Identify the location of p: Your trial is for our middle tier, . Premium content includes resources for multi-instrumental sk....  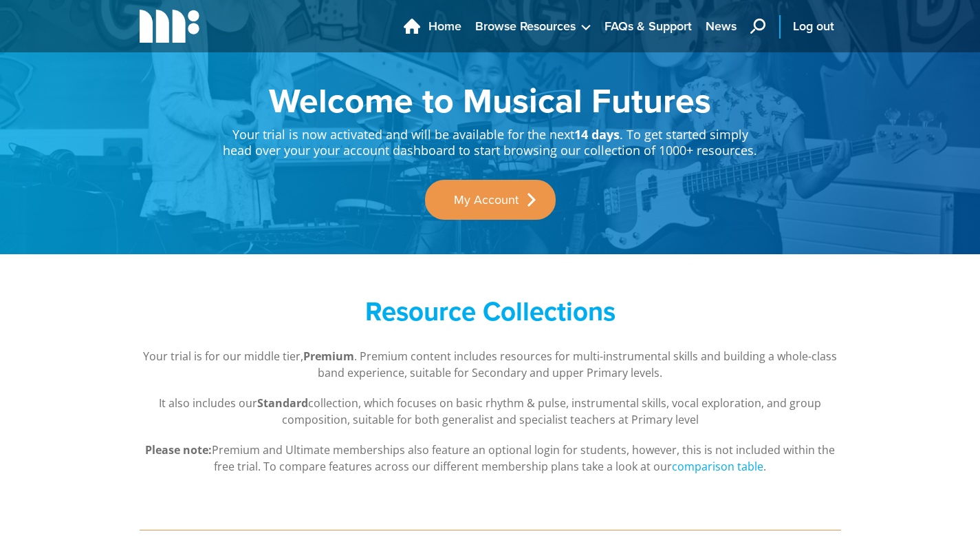
(491, 365).